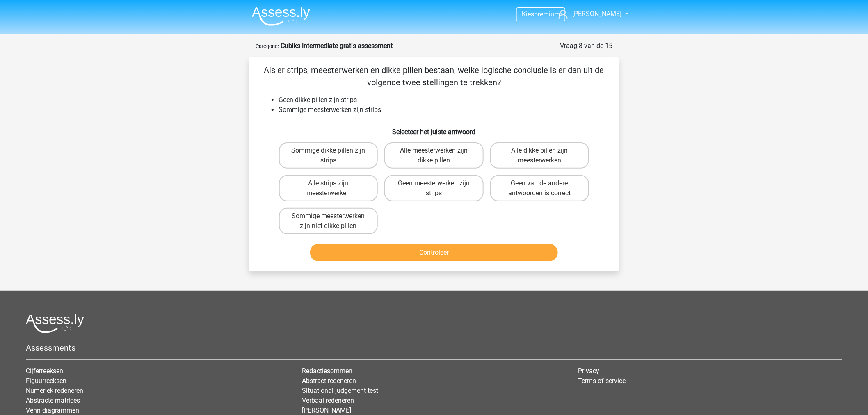 The height and width of the screenshot is (415, 868). What do you see at coordinates (44, 371) in the screenshot?
I see `a: Cijferreeksen` at bounding box center [44, 371].